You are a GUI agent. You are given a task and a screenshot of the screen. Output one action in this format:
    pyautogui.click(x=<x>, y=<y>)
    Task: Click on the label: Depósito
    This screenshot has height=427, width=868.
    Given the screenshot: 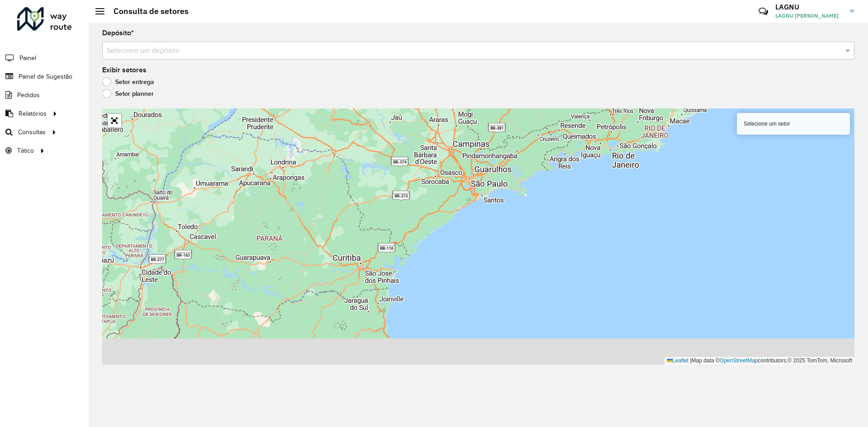 What is the action you would take?
    pyautogui.click(x=118, y=33)
    